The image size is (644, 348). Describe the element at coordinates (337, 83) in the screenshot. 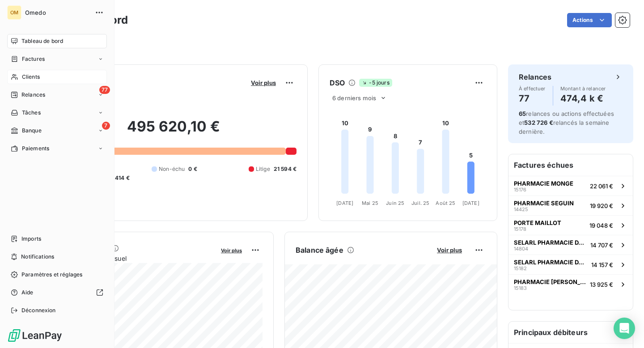

I see `h6: DSO` at that location.